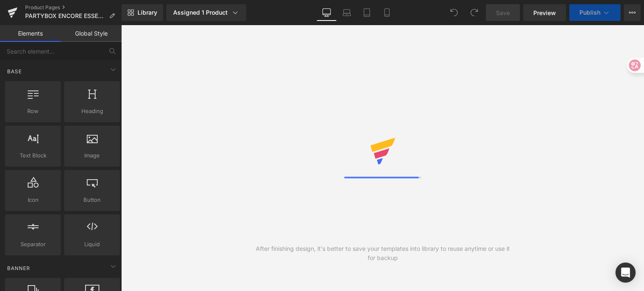 This screenshot has height=291, width=644. I want to click on div: Open Intercom Messenger, so click(625, 273).